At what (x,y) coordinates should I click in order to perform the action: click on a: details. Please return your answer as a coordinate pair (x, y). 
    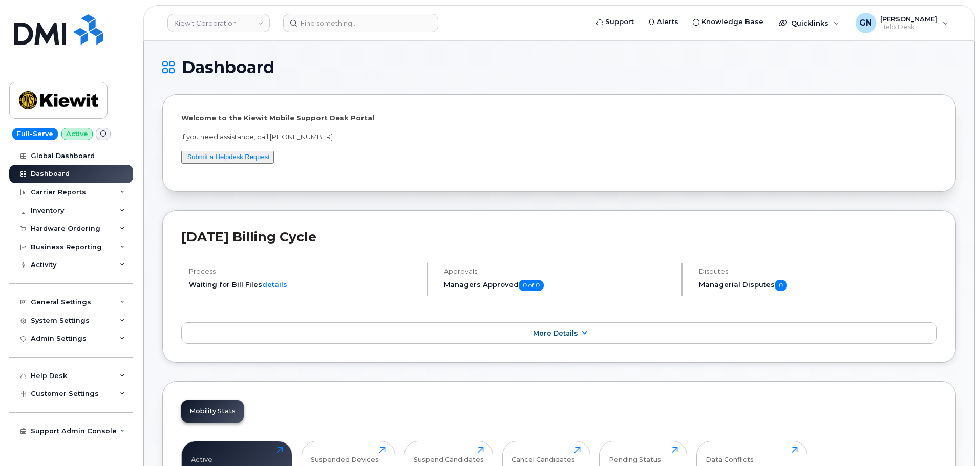
    Looking at the image, I should click on (275, 284).